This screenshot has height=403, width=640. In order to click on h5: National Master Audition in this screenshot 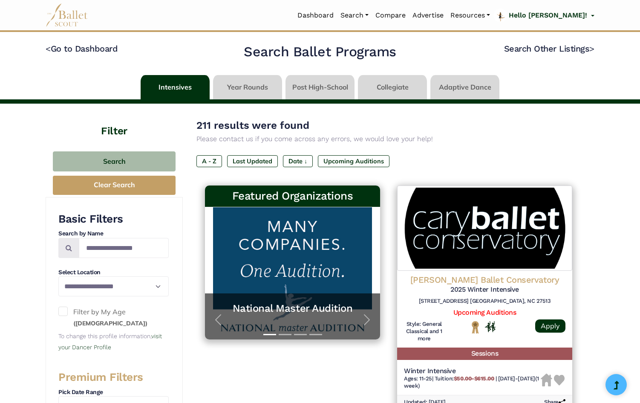, I will do `click(292, 308)`.